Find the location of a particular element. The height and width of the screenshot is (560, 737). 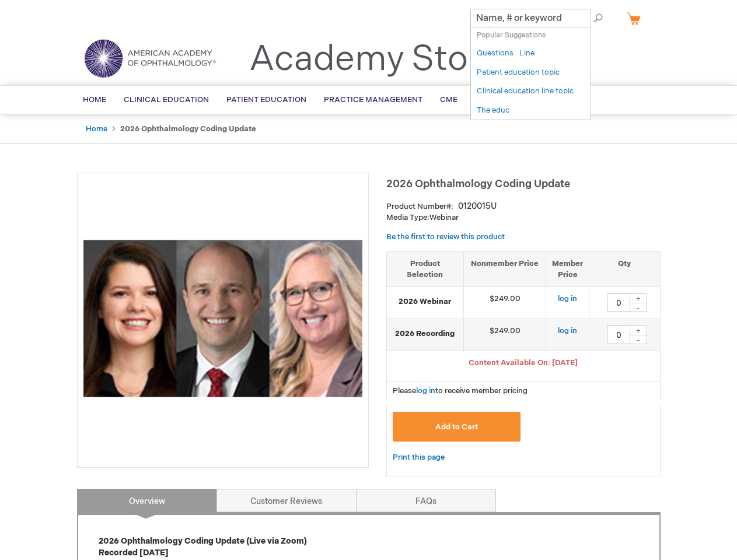

a: Overview is located at coordinates (147, 501).